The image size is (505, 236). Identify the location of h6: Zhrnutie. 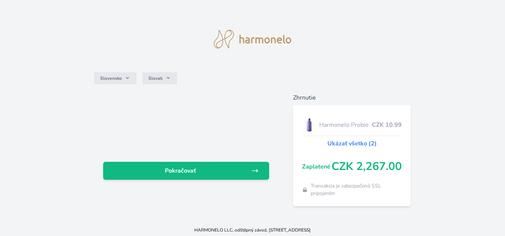
(351, 98).